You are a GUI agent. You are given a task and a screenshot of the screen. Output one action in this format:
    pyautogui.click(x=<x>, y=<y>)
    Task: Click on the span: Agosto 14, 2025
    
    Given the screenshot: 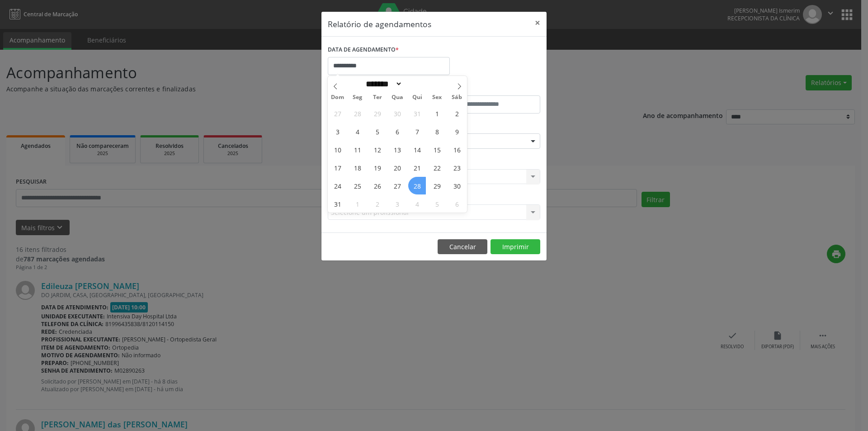 What is the action you would take?
    pyautogui.click(x=417, y=150)
    